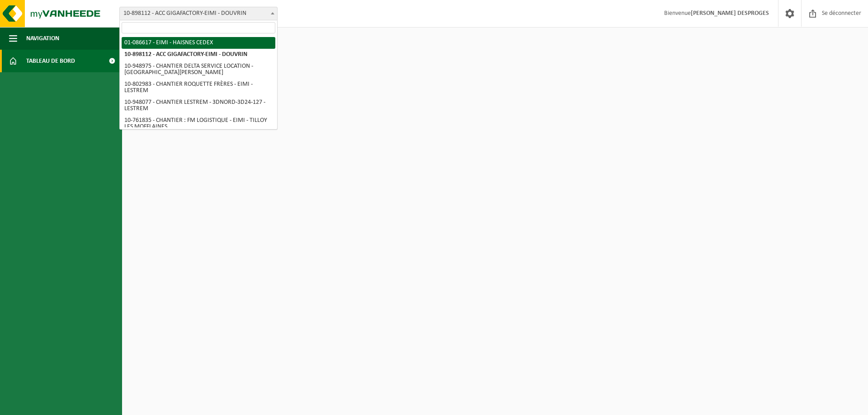 The width and height of the screenshot is (868, 415). Describe the element at coordinates (42, 39) in the screenshot. I see `font: Navigation` at that location.